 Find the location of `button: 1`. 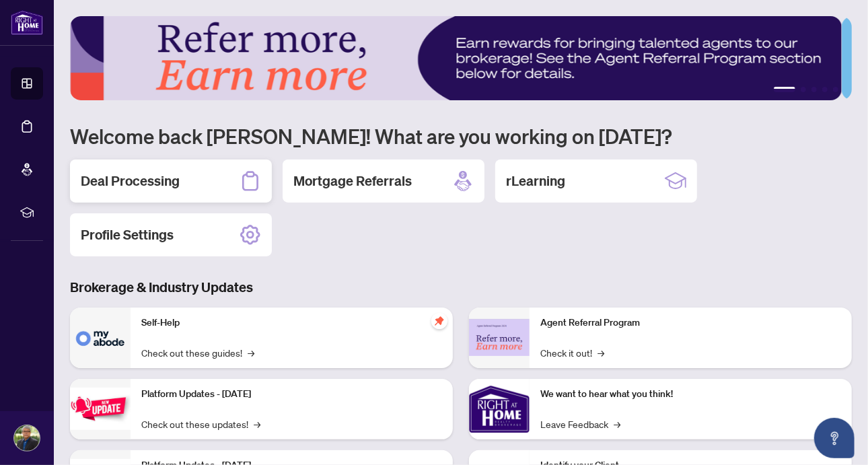

button: 1 is located at coordinates (784, 89).